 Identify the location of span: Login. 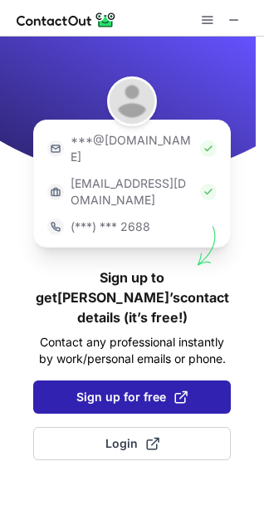
(132, 443).